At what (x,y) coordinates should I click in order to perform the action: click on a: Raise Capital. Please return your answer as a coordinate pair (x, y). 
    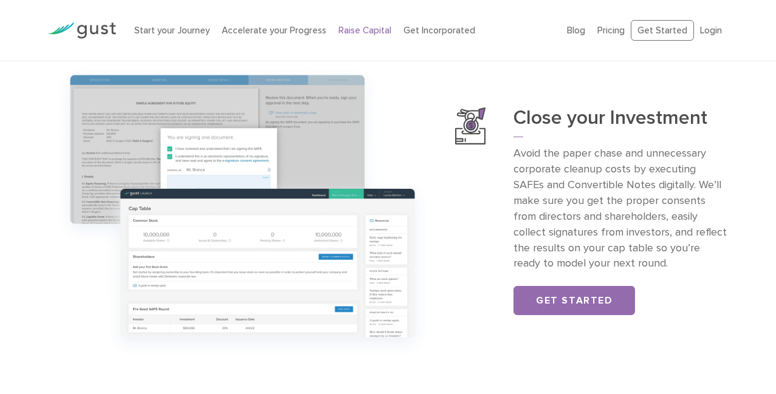
    Looking at the image, I should click on (365, 30).